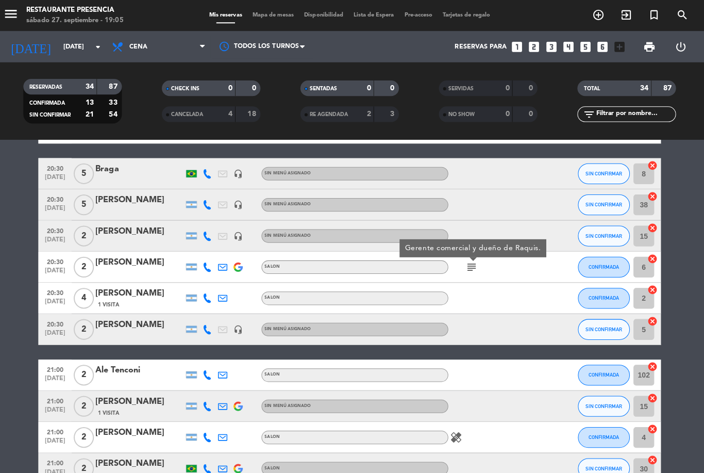 This screenshot has height=473, width=704. Describe the element at coordinates (79, 21) in the screenshot. I see `div: sábado 27. septiembre - 19:05` at that location.